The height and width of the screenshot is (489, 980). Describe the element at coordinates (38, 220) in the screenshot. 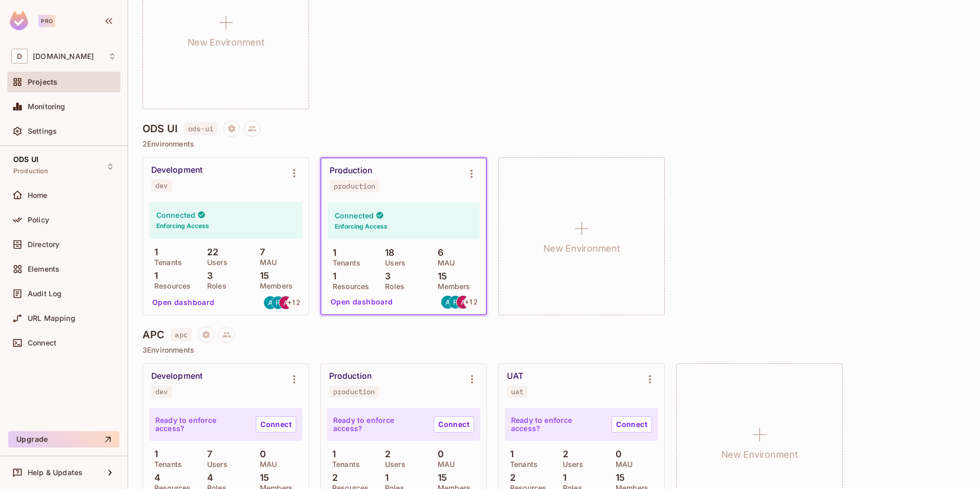

I see `span: Policy` at that location.